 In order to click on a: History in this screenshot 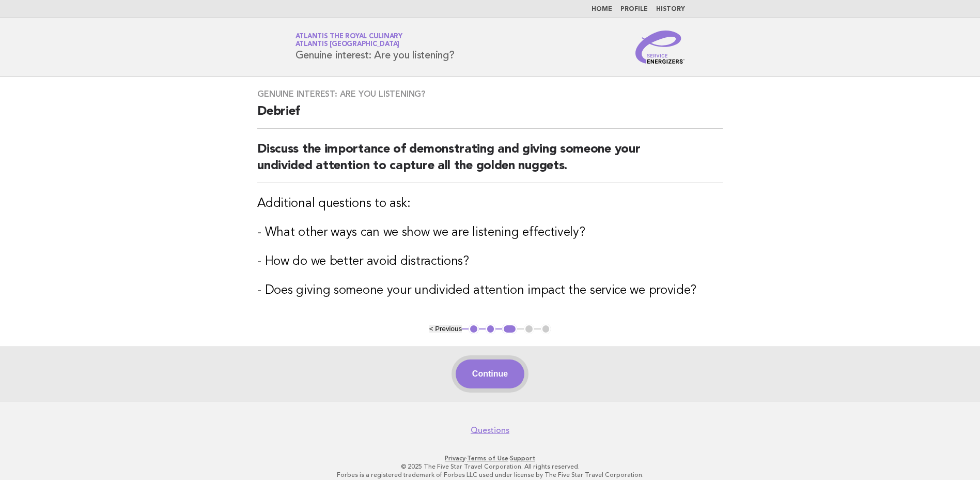, I will do `click(671, 9)`.